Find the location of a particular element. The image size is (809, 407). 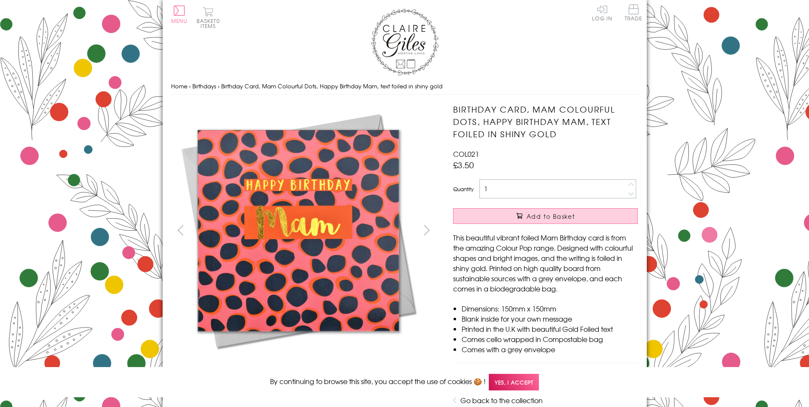

span: Add to Basket is located at coordinates (551, 216).